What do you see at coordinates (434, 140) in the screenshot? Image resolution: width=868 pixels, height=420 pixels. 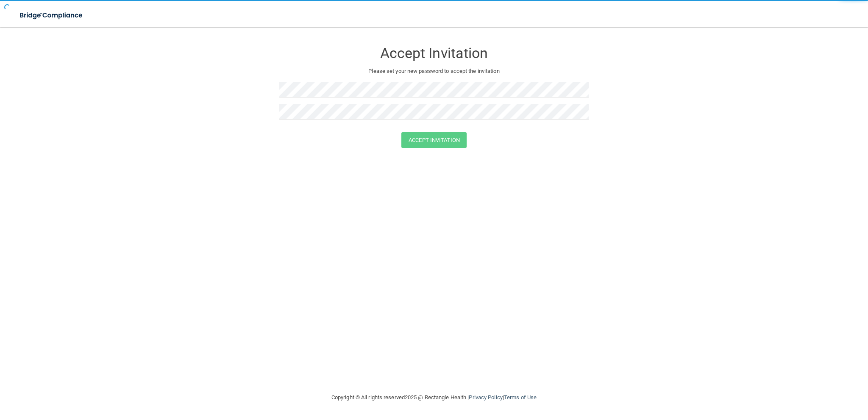 I see `button: Accept Invitation` at bounding box center [434, 140].